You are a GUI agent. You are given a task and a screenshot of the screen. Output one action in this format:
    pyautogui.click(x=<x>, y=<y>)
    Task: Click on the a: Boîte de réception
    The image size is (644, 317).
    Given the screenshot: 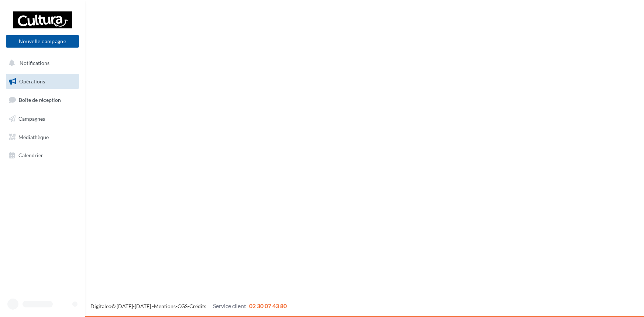 What is the action you would take?
    pyautogui.click(x=42, y=99)
    